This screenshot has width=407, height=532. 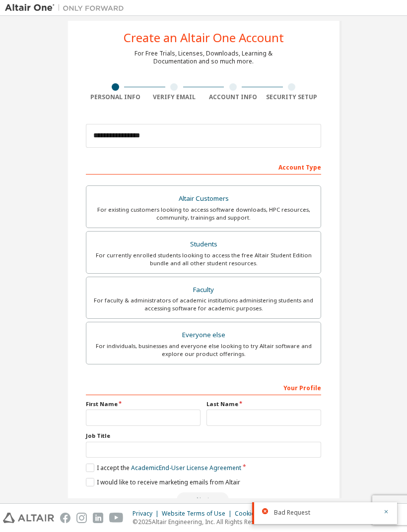 I want to click on div: Your Profile, so click(x=204, y=388).